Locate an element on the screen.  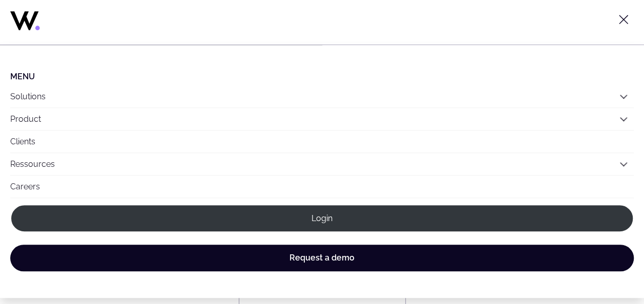
button: Toggle menu is located at coordinates (623, 19).